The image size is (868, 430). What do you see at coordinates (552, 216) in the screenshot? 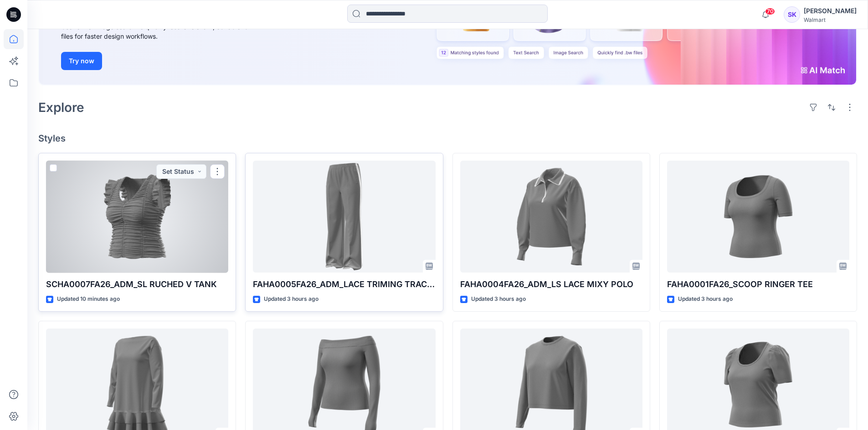
I see `a: FAHA0004FA26_ADM_LS LACE MIXY POLO` at bounding box center [552, 216].